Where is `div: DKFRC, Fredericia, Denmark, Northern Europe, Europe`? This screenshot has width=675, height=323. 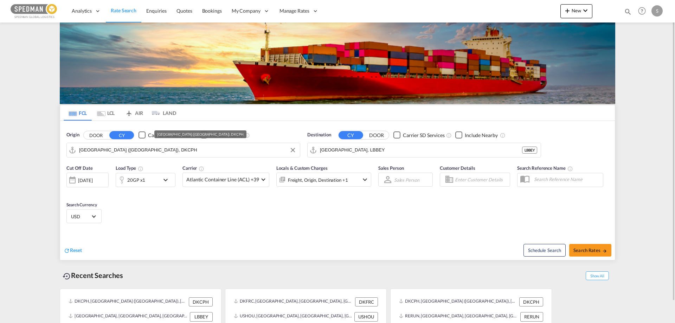 div: DKFRC, Fredericia, Denmark, Northern Europe, Europe is located at coordinates (294, 302).